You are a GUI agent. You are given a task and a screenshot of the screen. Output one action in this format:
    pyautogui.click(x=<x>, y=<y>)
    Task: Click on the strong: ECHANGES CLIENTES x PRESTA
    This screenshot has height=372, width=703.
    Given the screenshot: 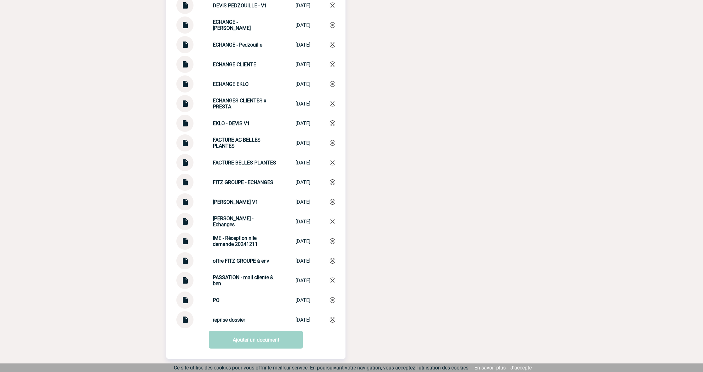 What is the action you would take?
    pyautogui.click(x=239, y=104)
    